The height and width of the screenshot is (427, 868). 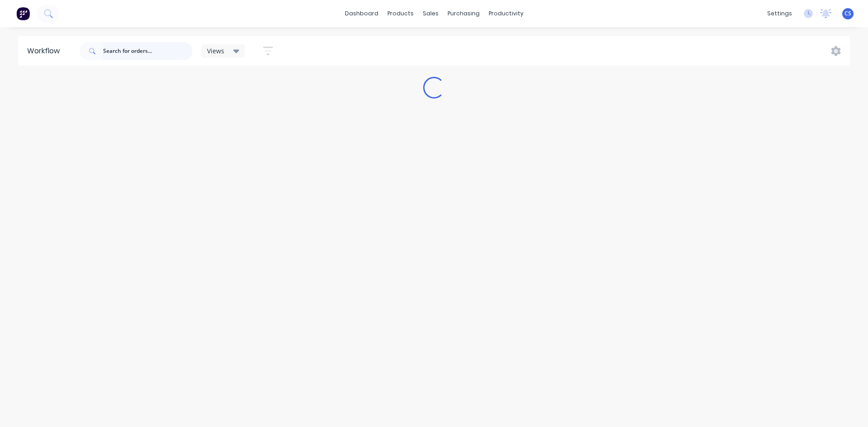 I want to click on div: productivity, so click(x=506, y=13).